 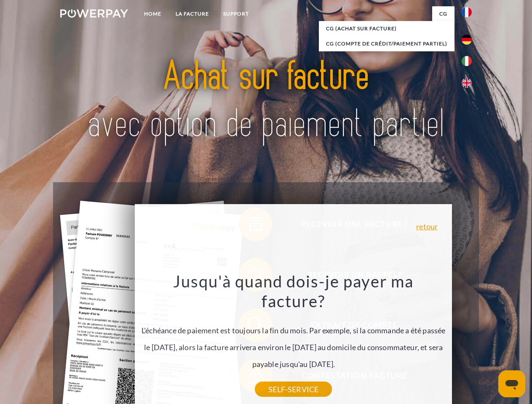 What do you see at coordinates (266, 100) in the screenshot?
I see `img: title-powerpay_fr.svg` at bounding box center [266, 100].